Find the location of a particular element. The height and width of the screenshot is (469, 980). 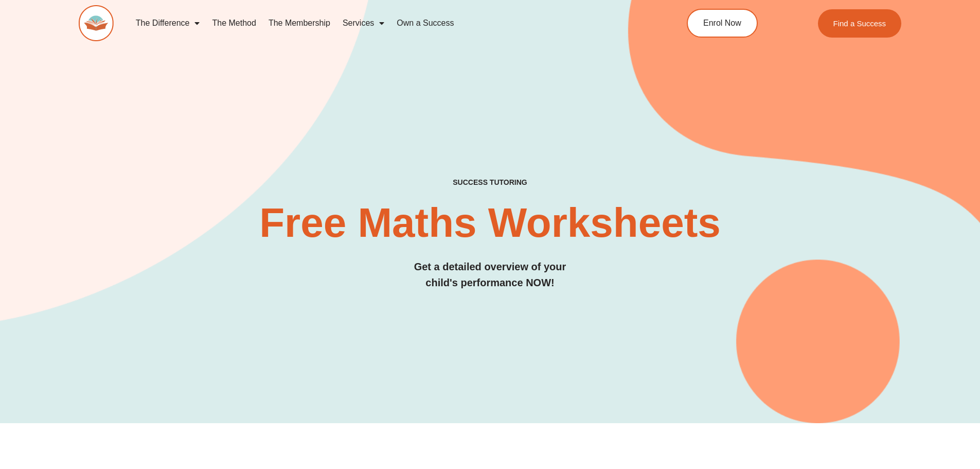

h3: Get a detailed overview of your child's performance NOW! is located at coordinates (490, 275).